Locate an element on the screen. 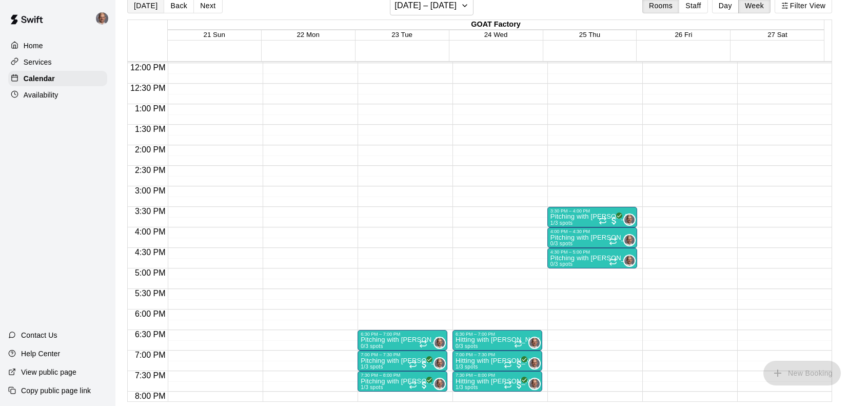  a: Services is located at coordinates (57, 62).